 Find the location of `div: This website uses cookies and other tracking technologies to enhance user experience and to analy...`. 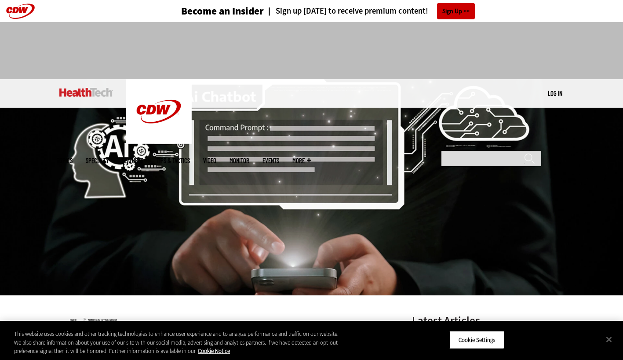

div: This website uses cookies and other tracking technologies to enhance user experience and to analy... is located at coordinates (178, 342).